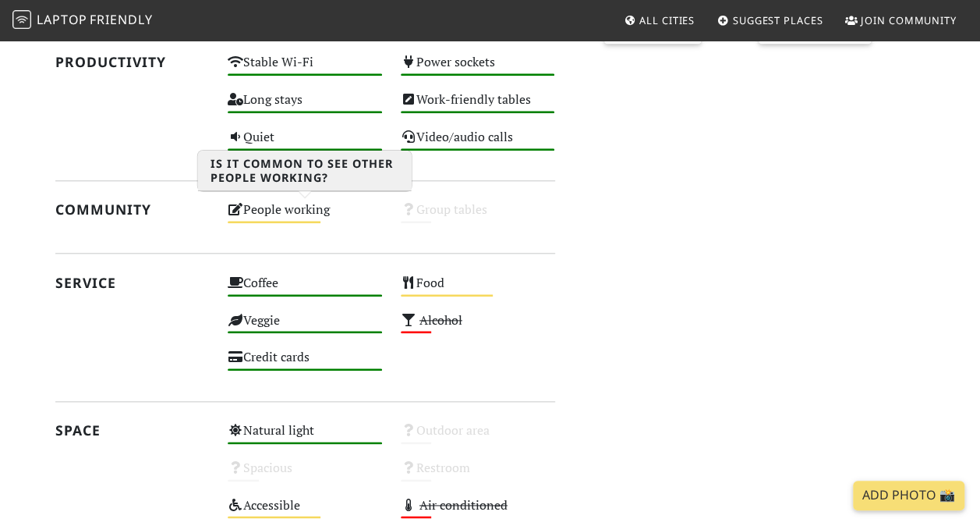  I want to click on div: Spacious, so click(305, 475).